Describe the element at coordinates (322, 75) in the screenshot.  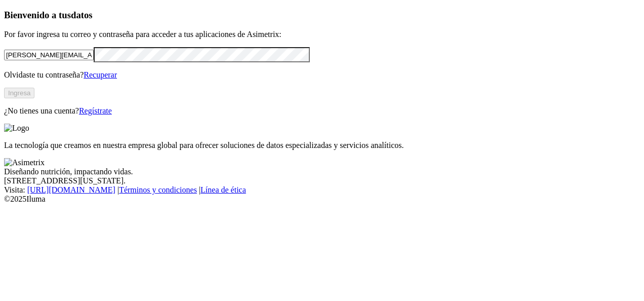
I see `p: Olvidaste tu contraseña?` at that location.